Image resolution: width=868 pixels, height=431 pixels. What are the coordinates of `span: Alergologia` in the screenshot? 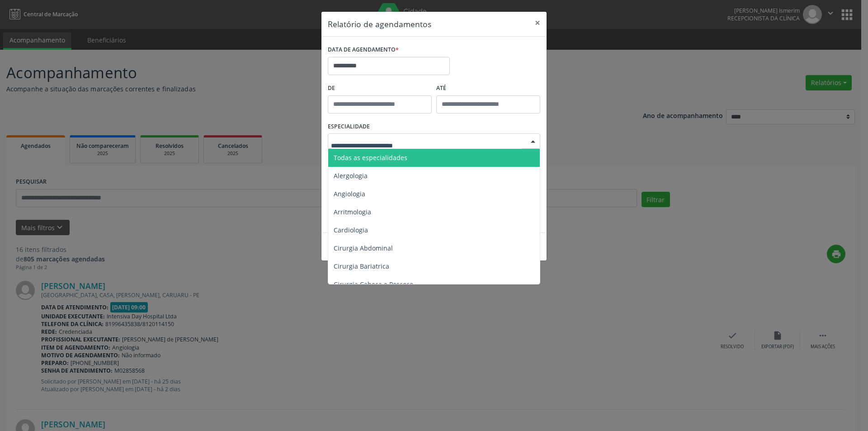 It's located at (351, 175).